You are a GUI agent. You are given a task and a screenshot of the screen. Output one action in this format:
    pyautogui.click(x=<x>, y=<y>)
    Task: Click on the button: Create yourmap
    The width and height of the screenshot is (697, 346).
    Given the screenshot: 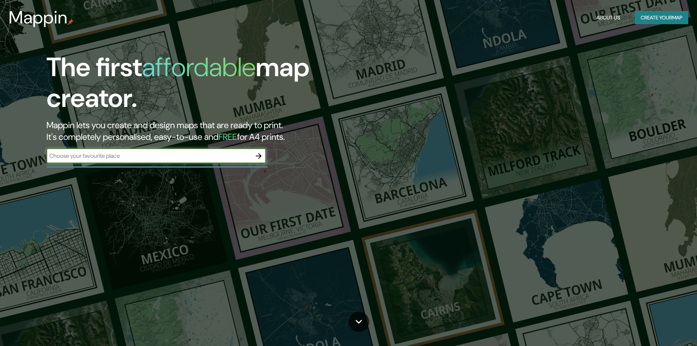 What is the action you would take?
    pyautogui.click(x=662, y=18)
    